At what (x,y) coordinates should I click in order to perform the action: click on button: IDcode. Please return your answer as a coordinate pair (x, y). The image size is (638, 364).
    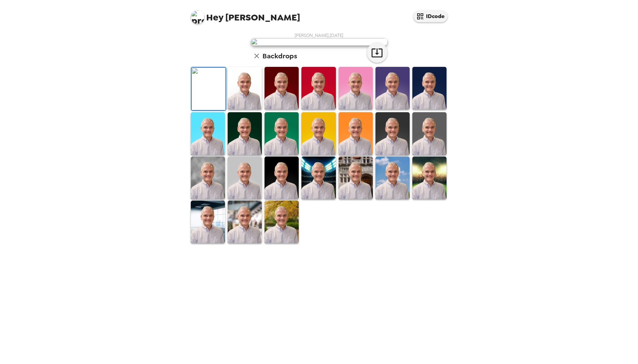
    Looking at the image, I should click on (430, 16).